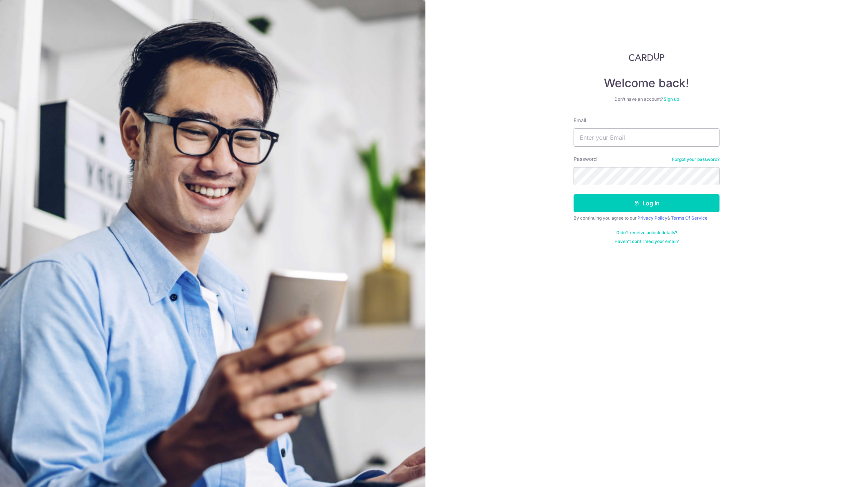 This screenshot has height=487, width=868. I want to click on a: Didn't receive unlock details?, so click(647, 233).